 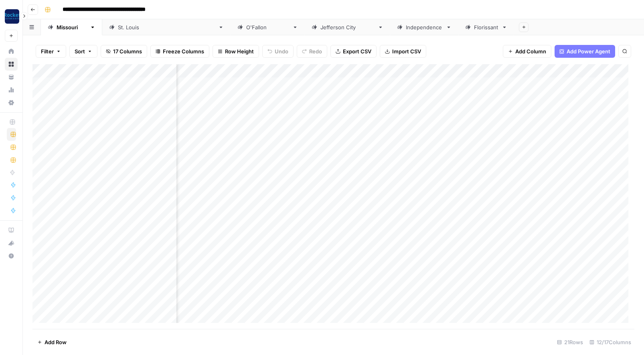 I want to click on a: Florissant, so click(x=486, y=27).